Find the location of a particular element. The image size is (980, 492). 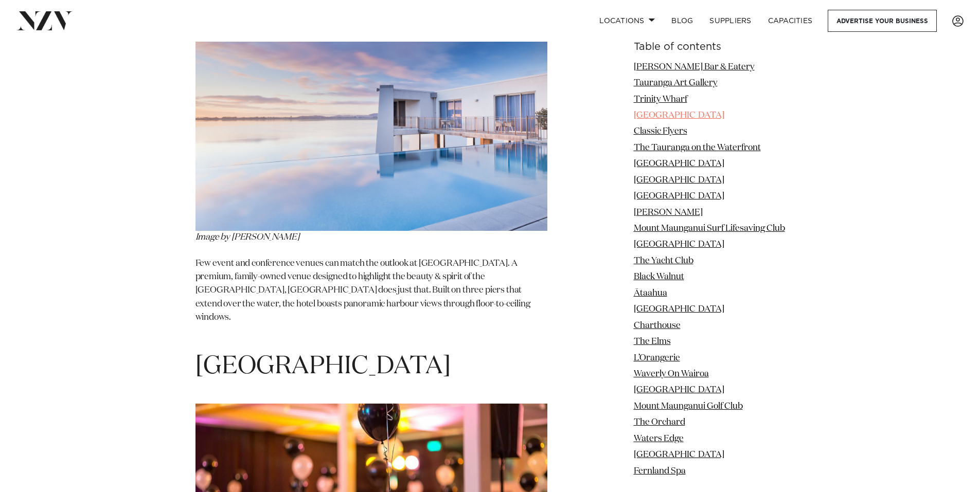

a: Waters Edge is located at coordinates (659, 439).